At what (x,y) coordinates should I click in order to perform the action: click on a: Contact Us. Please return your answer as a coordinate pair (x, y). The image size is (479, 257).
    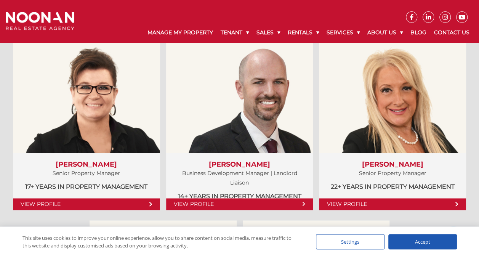
    Looking at the image, I should click on (452, 32).